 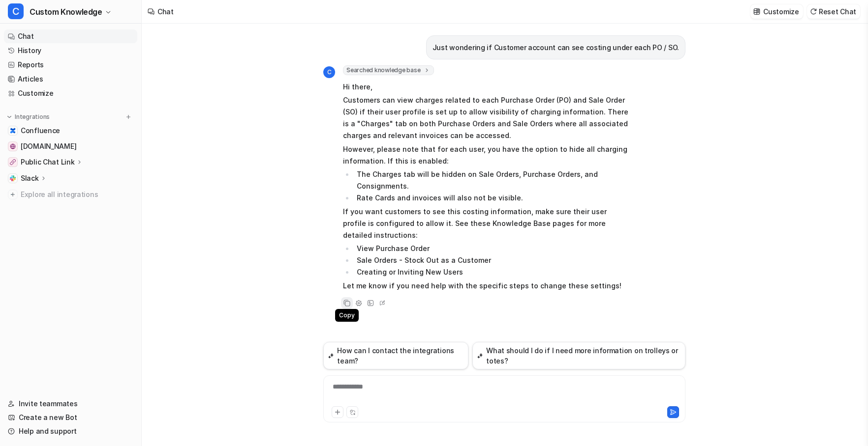 I want to click on li: The Charges tab will be hidden on Sale Orders, Purchase Orders, and Consignments., so click(x=492, y=181).